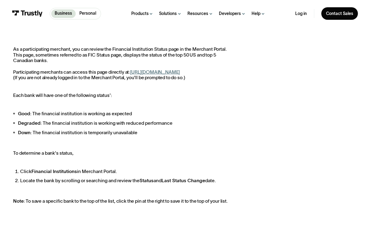  What do you see at coordinates (18, 201) in the screenshot?
I see `strong: Note` at bounding box center [18, 201].